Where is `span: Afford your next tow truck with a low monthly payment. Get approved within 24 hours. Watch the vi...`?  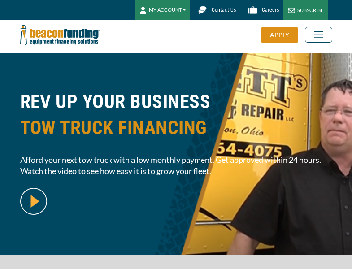 span: Afford your next tow truck with a low monthly payment. Get approved within 24 hours. Watch the vi... is located at coordinates (176, 165).